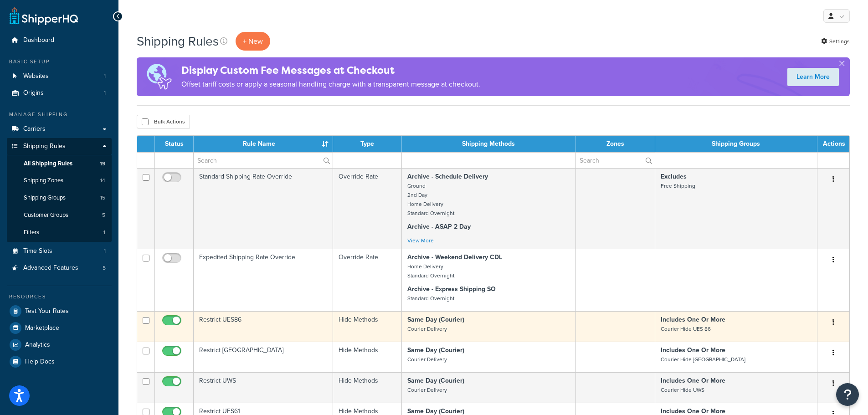  Describe the element at coordinates (59, 233) in the screenshot. I see `a: Filters 1` at that location.